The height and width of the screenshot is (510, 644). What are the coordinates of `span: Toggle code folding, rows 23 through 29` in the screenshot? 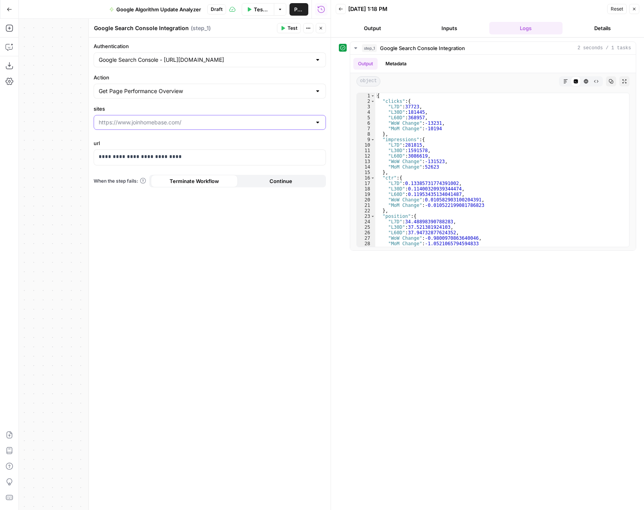 It's located at (372, 216).